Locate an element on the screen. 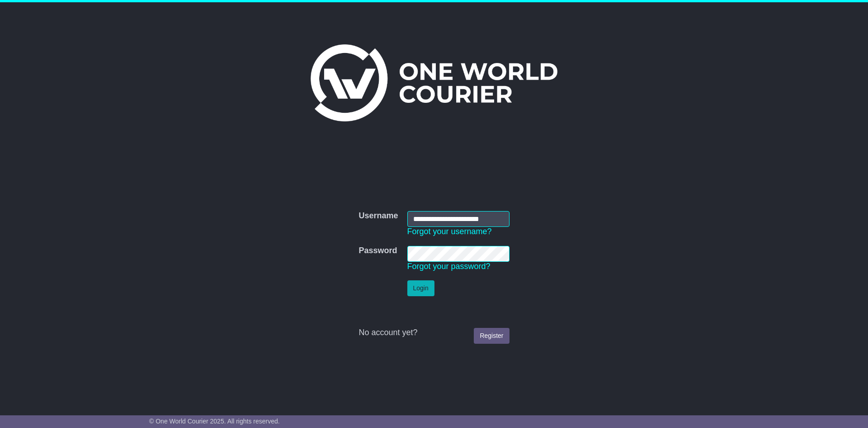 The height and width of the screenshot is (428, 868). a: Forgot your password? is located at coordinates (449, 266).